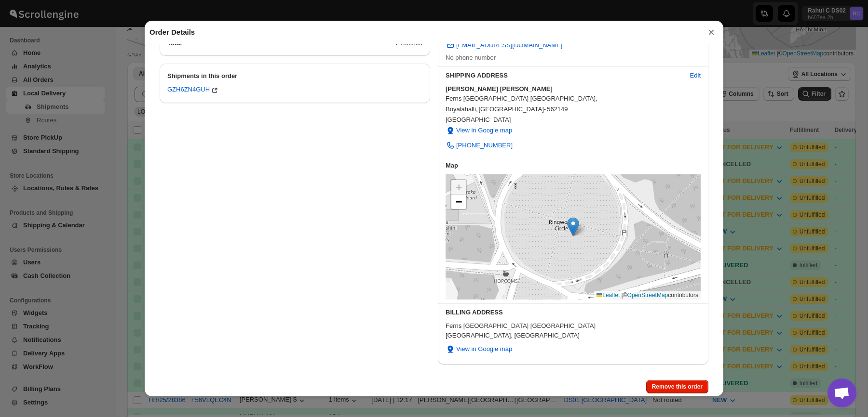 This screenshot has width=868, height=417. What do you see at coordinates (677, 387) in the screenshot?
I see `span: Remove this order` at bounding box center [677, 387].